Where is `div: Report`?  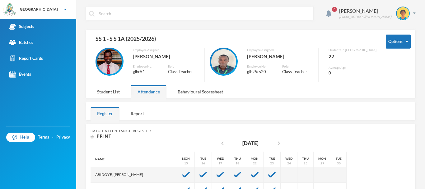 div: Report is located at coordinates (137, 113).